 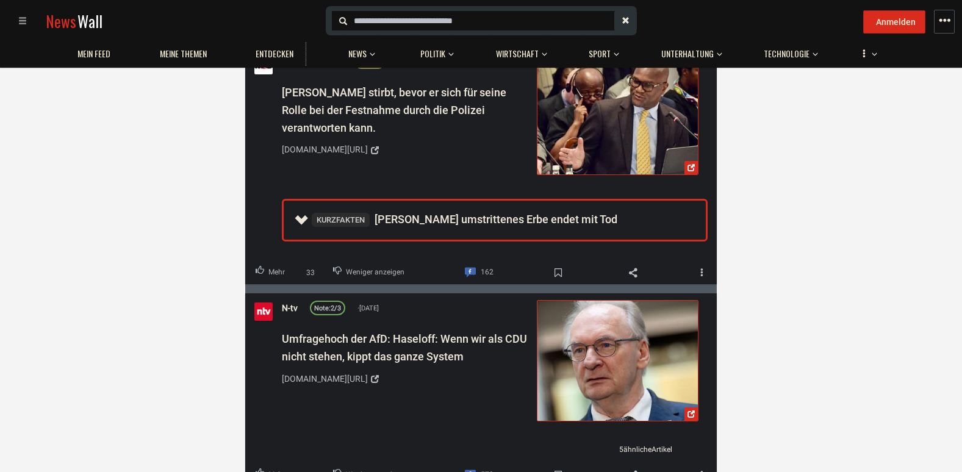 What do you see at coordinates (90, 21) in the screenshot?
I see `span: Wall` at bounding box center [90, 21].